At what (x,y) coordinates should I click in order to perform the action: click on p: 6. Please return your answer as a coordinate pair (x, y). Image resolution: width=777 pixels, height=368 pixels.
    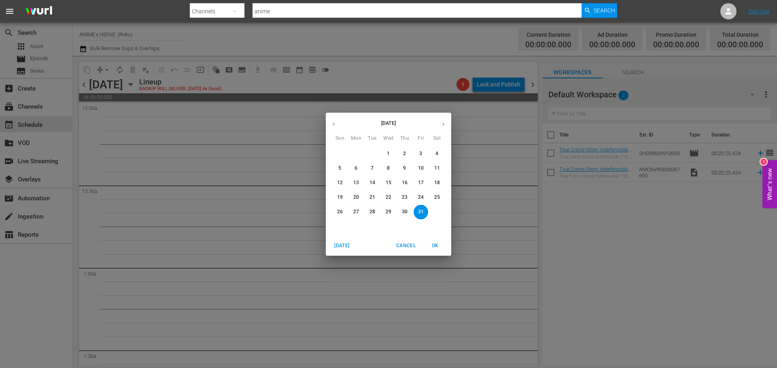
    Looking at the image, I should click on (356, 168).